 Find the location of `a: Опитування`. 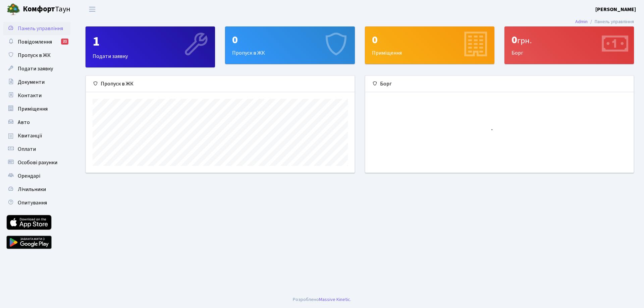

a: Опитування is located at coordinates (37, 203).